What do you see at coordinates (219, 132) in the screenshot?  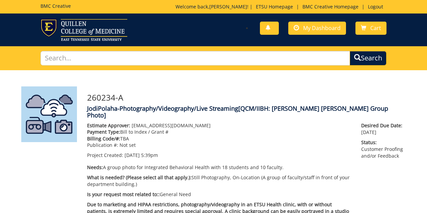 I see `p: Bill to Index / Grant #` at bounding box center [219, 132].